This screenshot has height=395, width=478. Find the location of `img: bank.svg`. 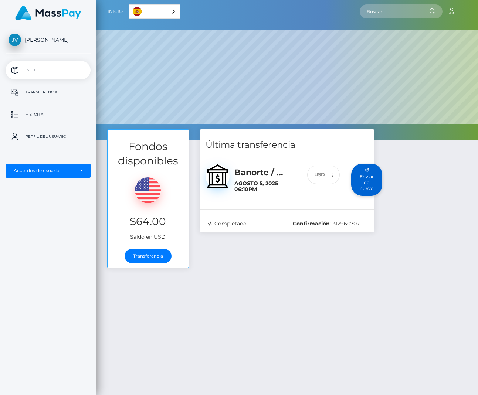

img: bank.svg is located at coordinates (218, 176).